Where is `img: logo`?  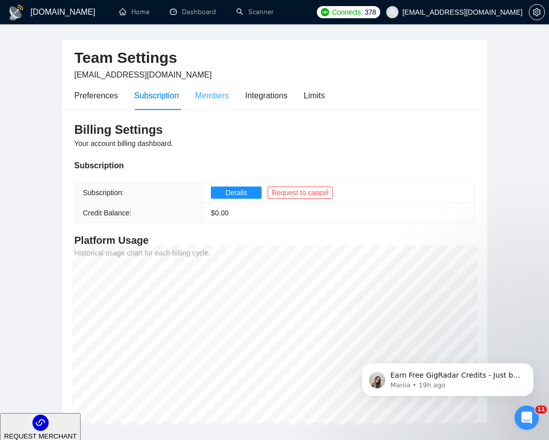 img: logo is located at coordinates (16, 13).